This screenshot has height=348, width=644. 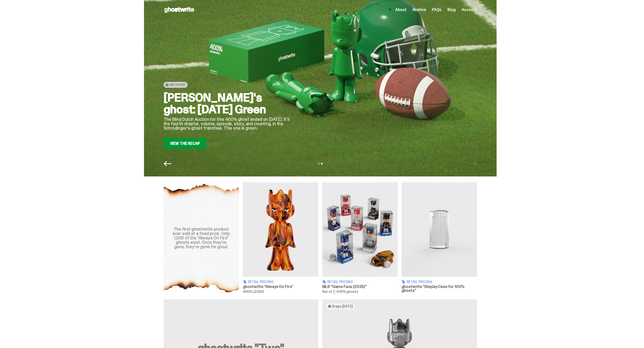 I want to click on span: FAQs, so click(x=436, y=10).